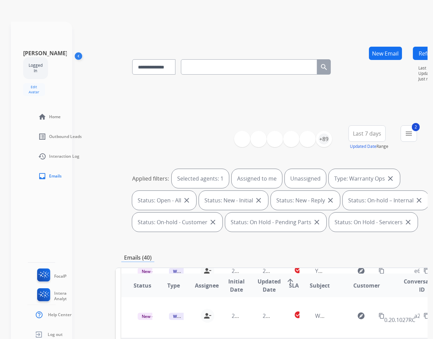 The image size is (433, 339). What do you see at coordinates (324, 67) in the screenshot?
I see `mat-icon: search` at bounding box center [324, 67].